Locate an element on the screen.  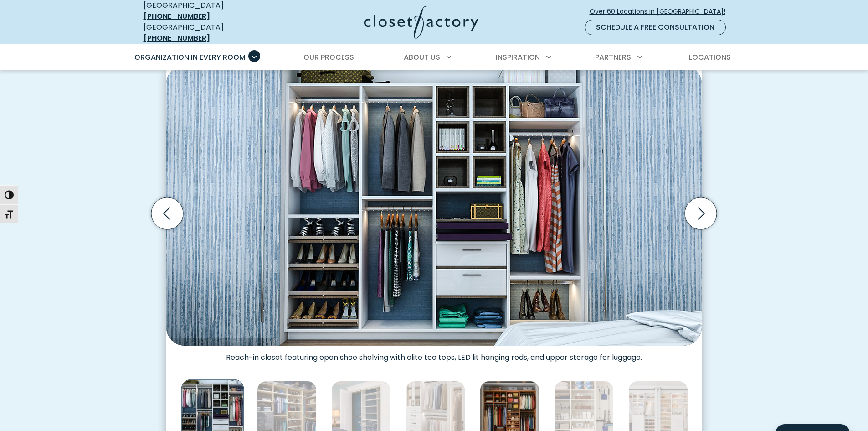
button: Next slide is located at coordinates (701, 214).